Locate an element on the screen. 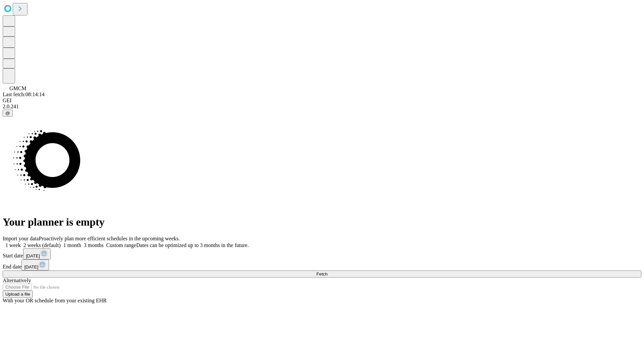  div: GEI is located at coordinates (322, 101).